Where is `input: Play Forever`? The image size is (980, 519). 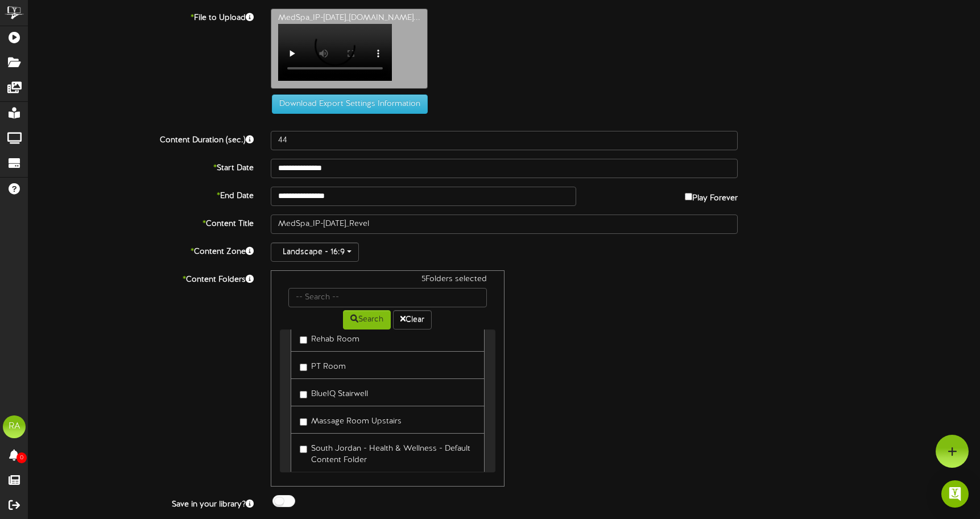 input: Play Forever is located at coordinates (688, 196).